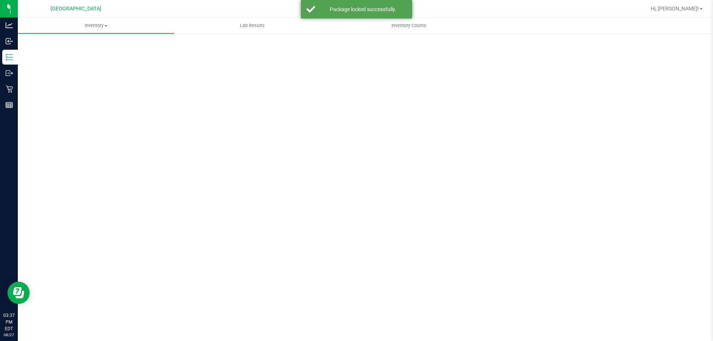 The width and height of the screenshot is (713, 341). What do you see at coordinates (96, 26) in the screenshot?
I see `span: Inventory` at bounding box center [96, 26].